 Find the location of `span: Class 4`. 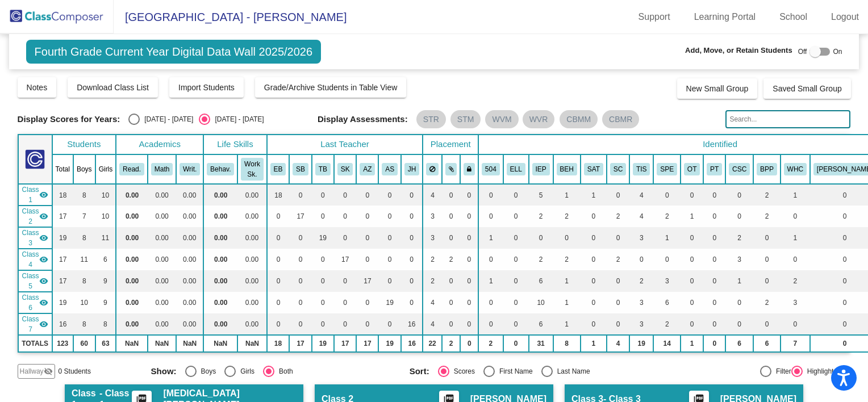

span: Class 4 is located at coordinates (30, 259).